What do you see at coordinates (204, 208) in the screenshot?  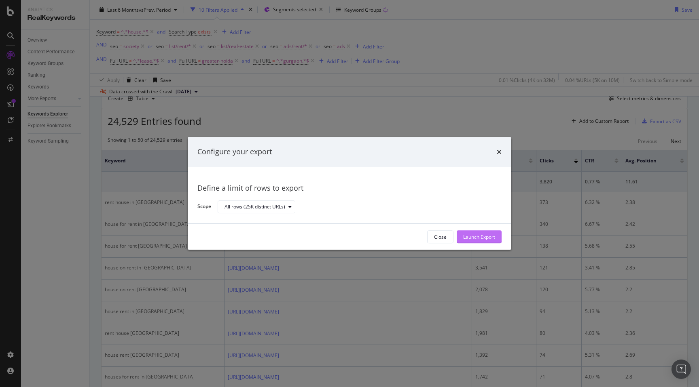 I see `label: Scope` at bounding box center [204, 208].